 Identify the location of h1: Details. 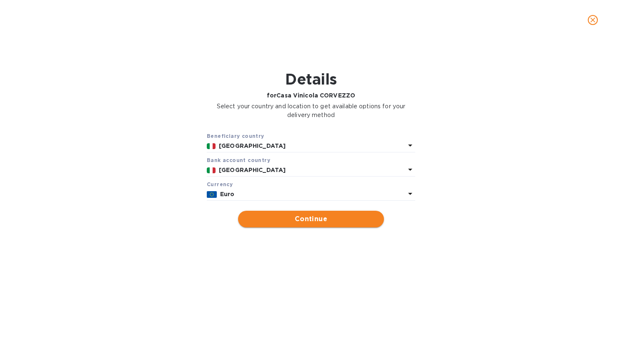
(311, 79).